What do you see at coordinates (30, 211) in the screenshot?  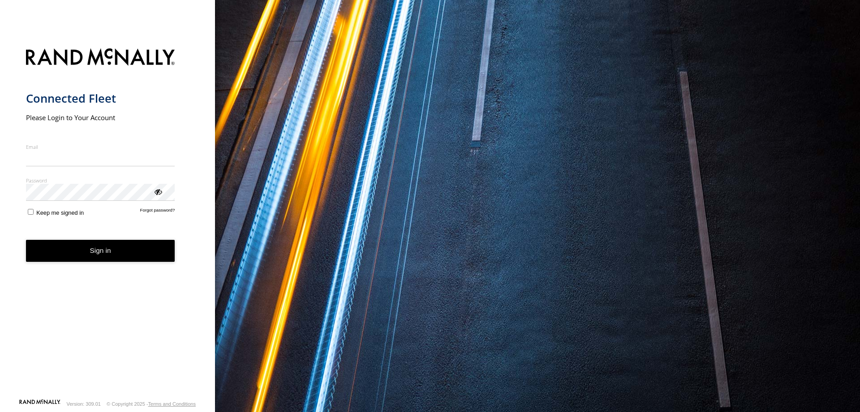 I see `input: Keep me signed in` at bounding box center [30, 211].